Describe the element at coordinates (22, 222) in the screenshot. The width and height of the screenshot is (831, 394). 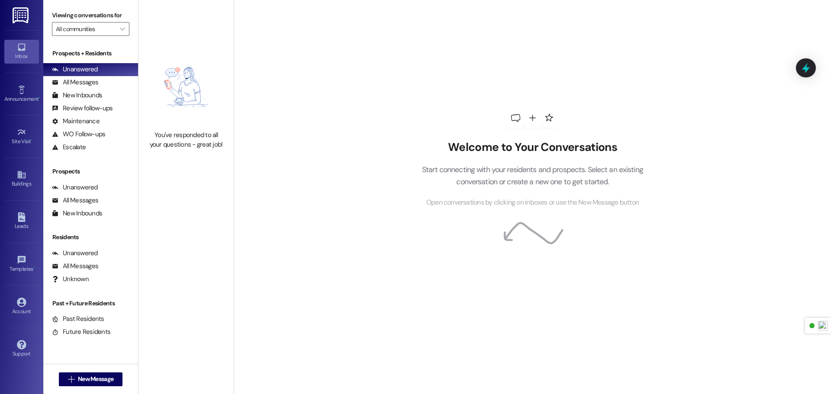
I see `a: Leads` at that location.